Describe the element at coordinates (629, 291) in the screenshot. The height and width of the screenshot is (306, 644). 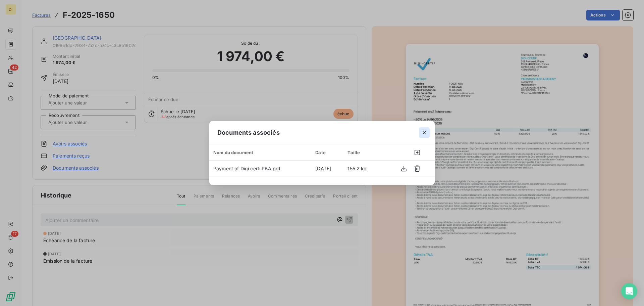
I see `div: Open Intercom Messenger` at that location.